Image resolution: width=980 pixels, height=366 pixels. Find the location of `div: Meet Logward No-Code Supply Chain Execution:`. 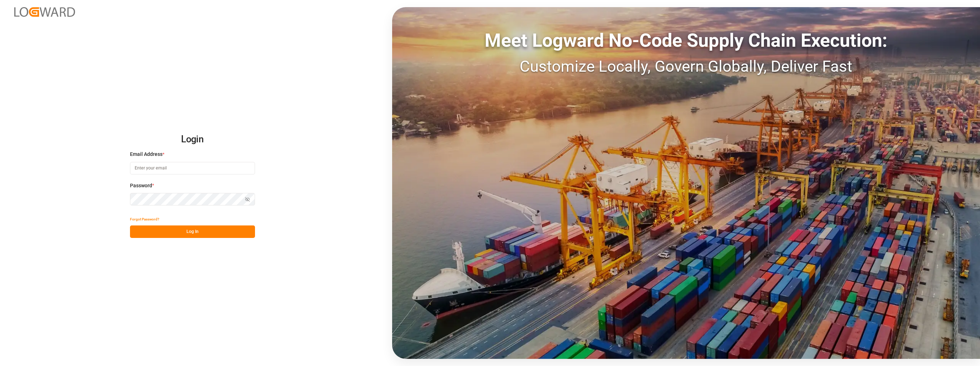

div: Meet Logward No-Code Supply Chain Execution: is located at coordinates (686, 40).